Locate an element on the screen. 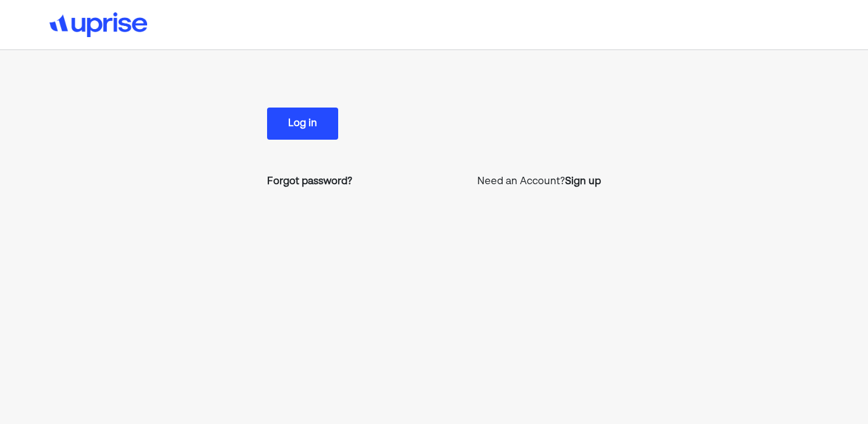 This screenshot has height=424, width=868. div: Sign up is located at coordinates (583, 182).